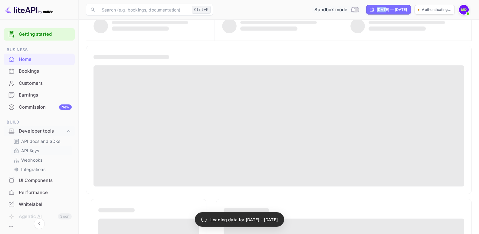 This screenshot has width=479, height=234. I want to click on a: API Keys, so click(41, 150).